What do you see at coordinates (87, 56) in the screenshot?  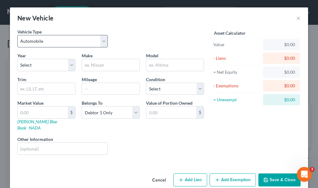 I see `span: Make` at bounding box center [87, 56].